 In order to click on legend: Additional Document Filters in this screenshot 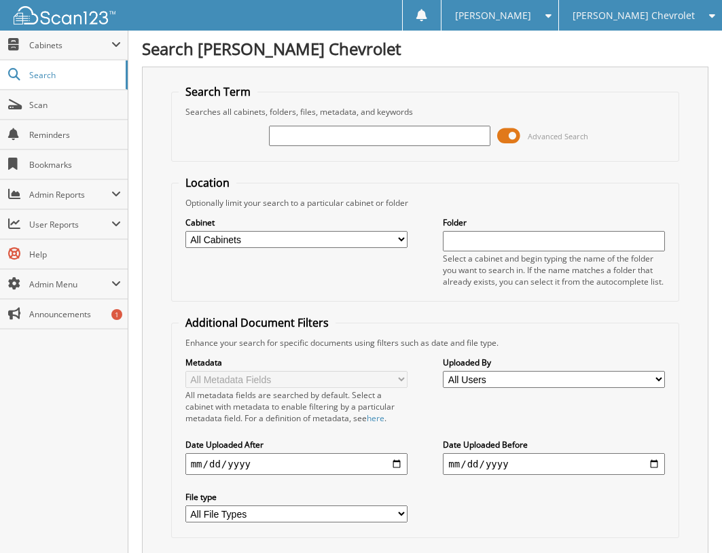, I will do `click(257, 323)`.